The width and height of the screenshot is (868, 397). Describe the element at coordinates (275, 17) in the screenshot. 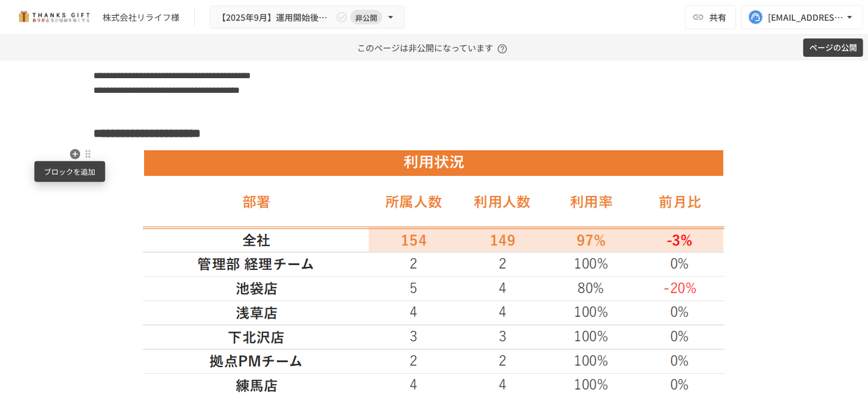

I see `span: 【2025年9月】運用開始後振り返りミーティング` at that location.